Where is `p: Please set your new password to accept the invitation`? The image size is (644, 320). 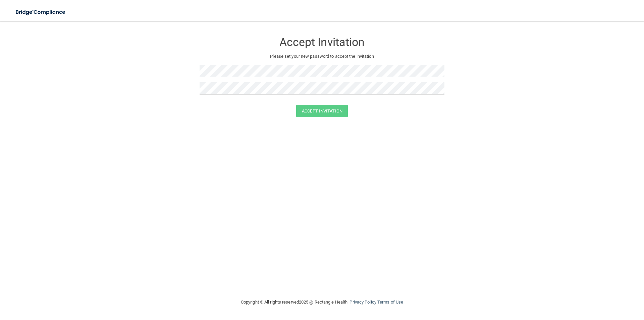 p: Please set your new password to accept the invitation is located at coordinates (322, 56).